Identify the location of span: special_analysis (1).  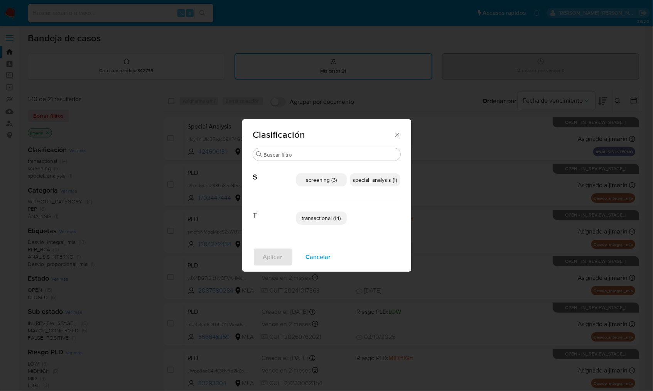
(375, 180).